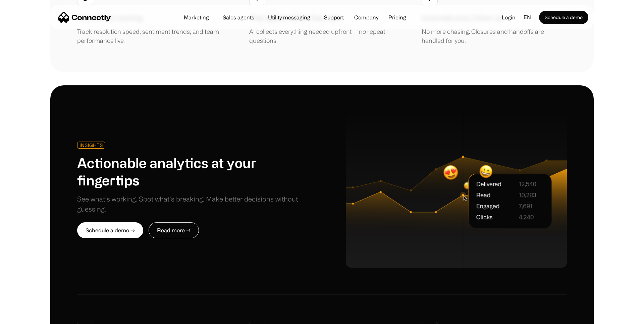  I want to click on a: home, so click(85, 17).